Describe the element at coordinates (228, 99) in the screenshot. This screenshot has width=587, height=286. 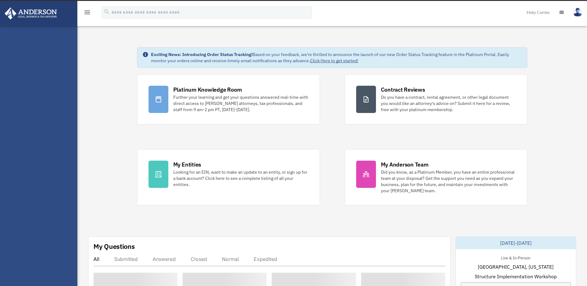
I see `a: Platinum Knowledge Room Further your learning and get your questions answered real-time with dire...` at that location.